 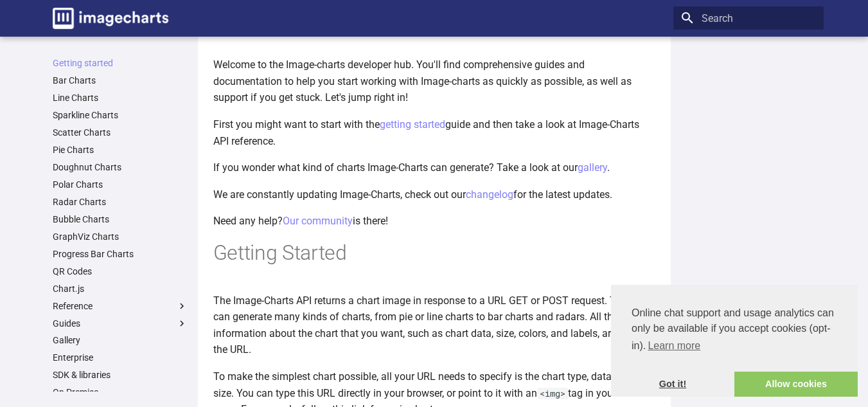 I want to click on a: Scatter Charts, so click(x=120, y=132).